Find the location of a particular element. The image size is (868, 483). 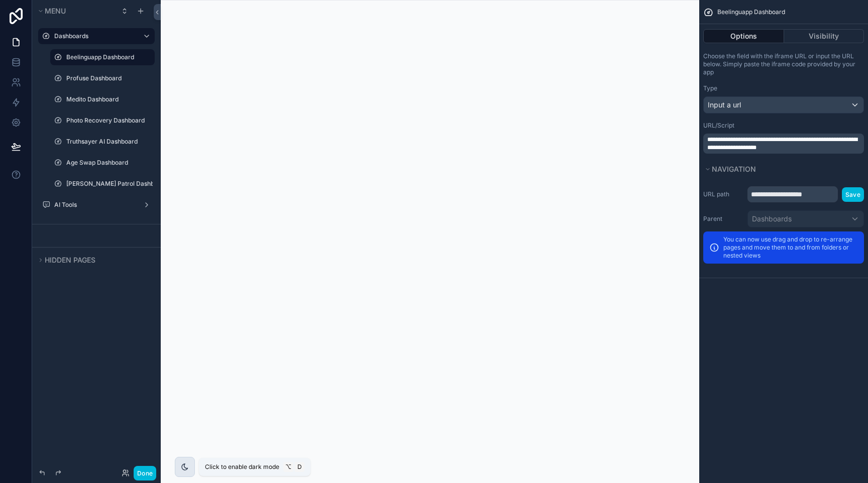

button: Save is located at coordinates (853, 194).